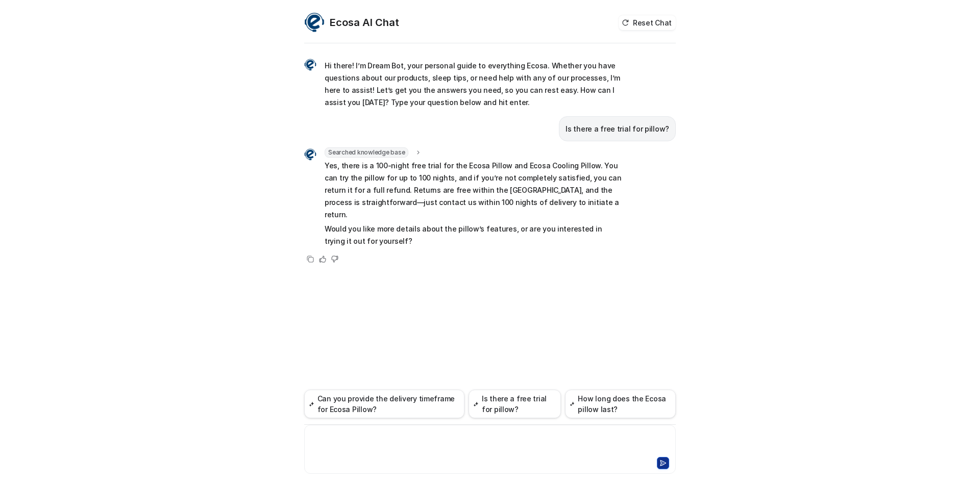  I want to click on p: Would you like more details about the pillow’s features, or are you interested in trying it out f..., so click(474, 235).